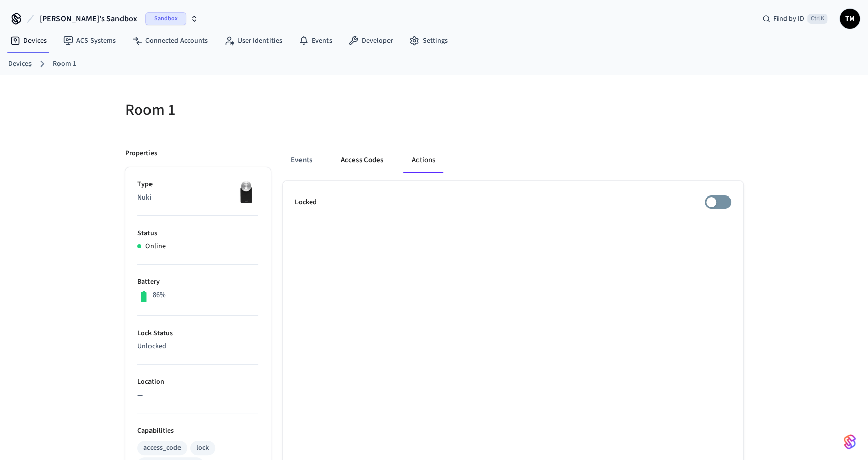  I want to click on button: Events, so click(302, 161).